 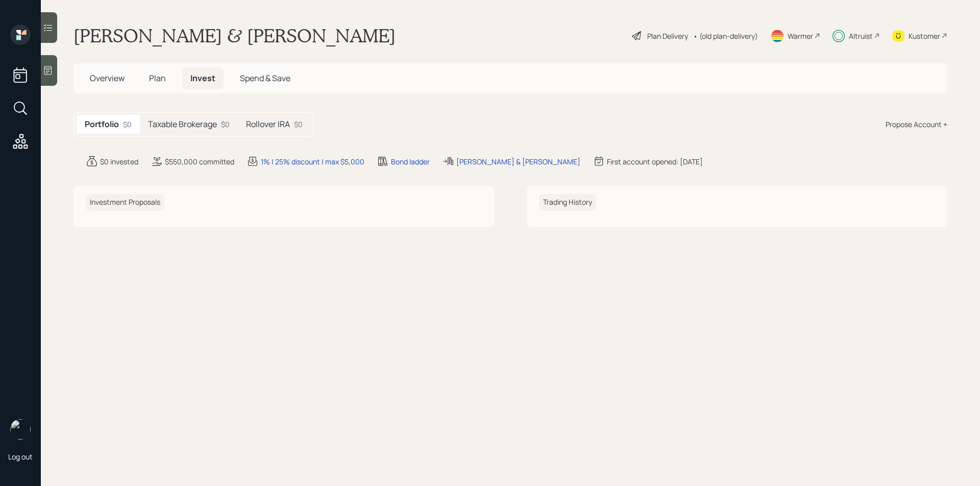 What do you see at coordinates (199, 162) in the screenshot?
I see `div: $550,000 committed` at bounding box center [199, 162].